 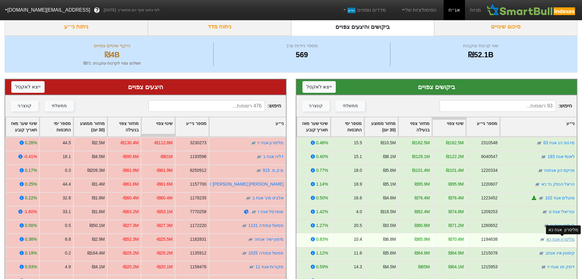 I want to click on div: 0.25%, so click(x=31, y=184).